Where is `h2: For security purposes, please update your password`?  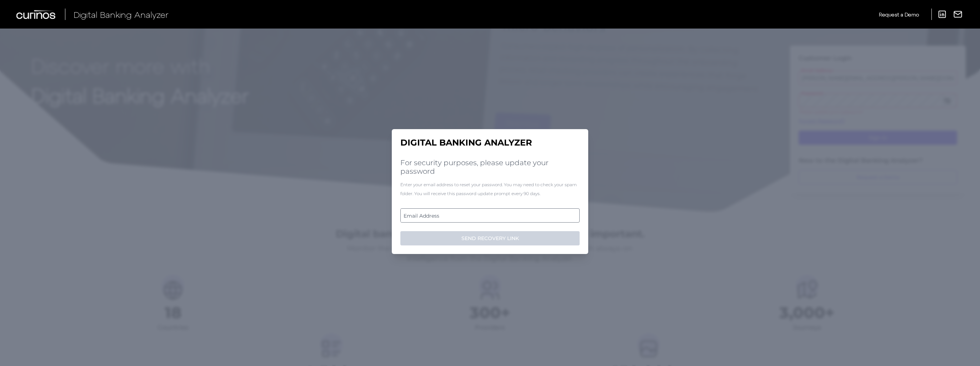
h2: For security purposes, please update your password is located at coordinates (490, 167).